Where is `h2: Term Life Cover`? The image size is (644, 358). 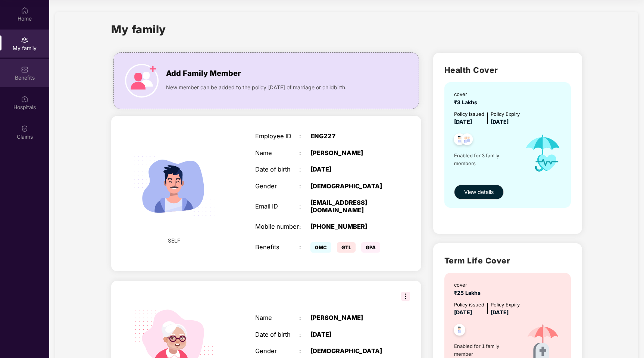
h2: Term Life Cover is located at coordinates (508, 260).